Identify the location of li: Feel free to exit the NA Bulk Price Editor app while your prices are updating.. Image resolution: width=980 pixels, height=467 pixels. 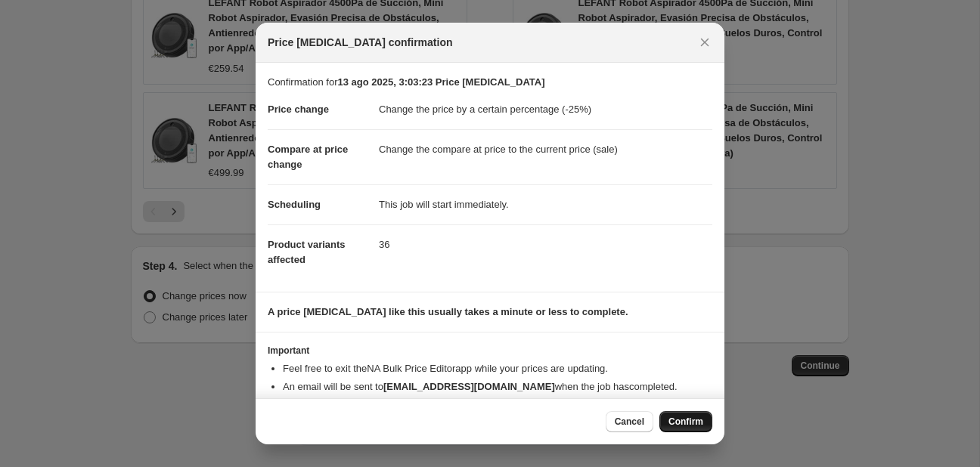
(497, 369).